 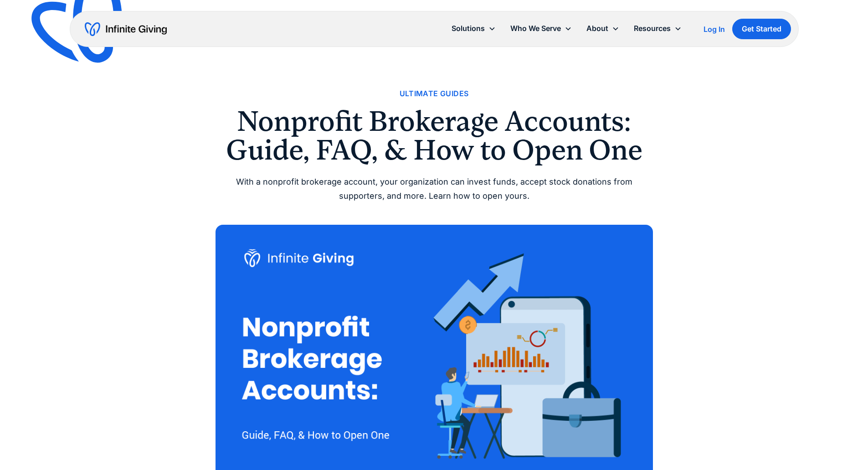 I want to click on a: Log In, so click(x=714, y=29).